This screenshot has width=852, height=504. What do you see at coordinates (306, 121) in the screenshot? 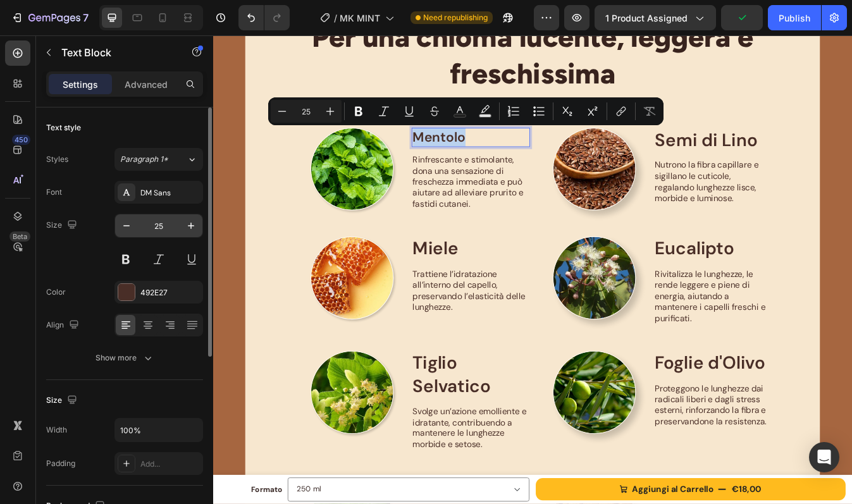
I see `div: Rich Text Editor. Editing area: main` at bounding box center [306, 121].